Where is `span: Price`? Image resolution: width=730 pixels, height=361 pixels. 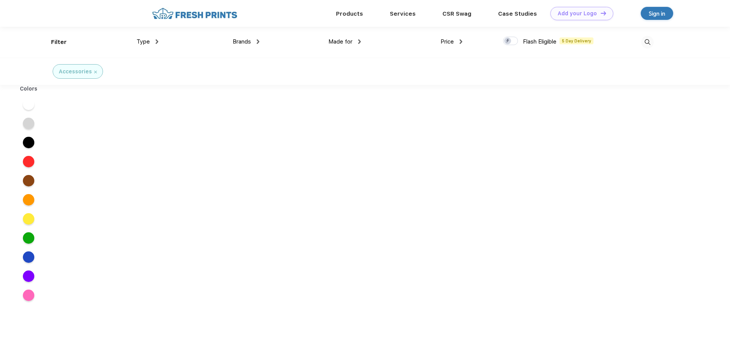
span: Price is located at coordinates (447, 42).